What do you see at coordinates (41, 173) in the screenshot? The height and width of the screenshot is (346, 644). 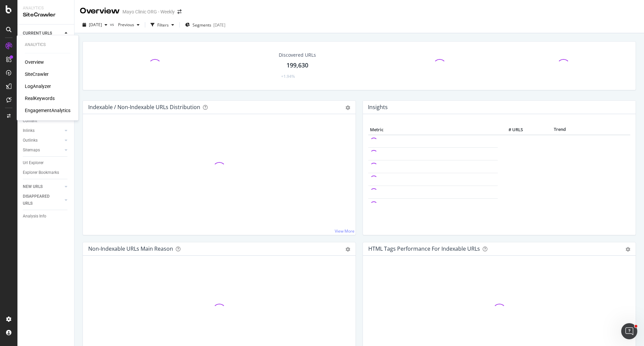 I see `div: Explorer Bookmarks` at bounding box center [41, 173].